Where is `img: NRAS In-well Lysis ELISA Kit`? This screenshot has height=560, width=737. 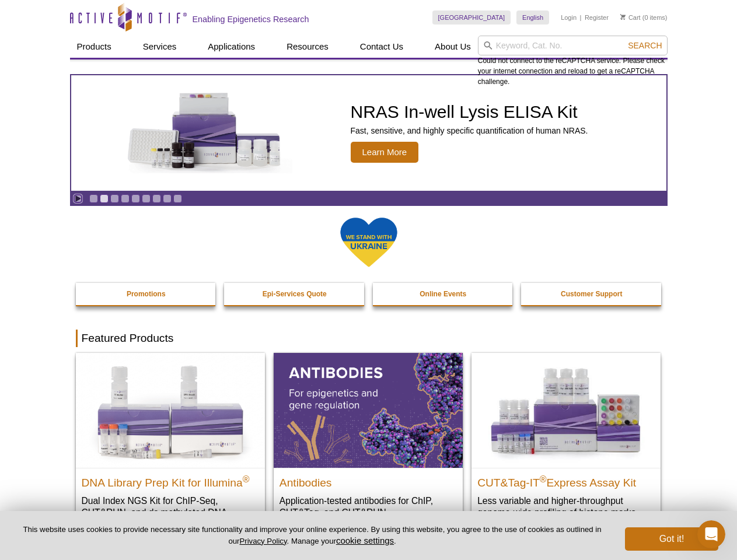
img: NRAS In-well Lysis ELISA Kit is located at coordinates (205, 133).